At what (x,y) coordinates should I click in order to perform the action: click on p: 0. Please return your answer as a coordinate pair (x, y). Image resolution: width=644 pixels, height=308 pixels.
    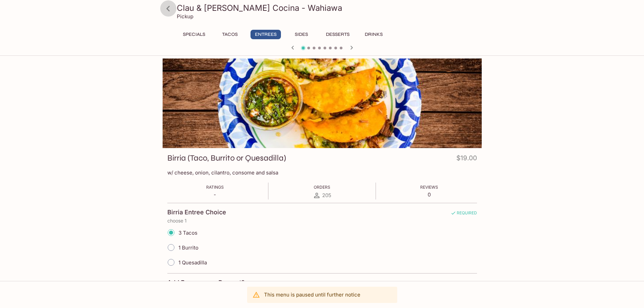
    Looking at the image, I should click on (429, 194).